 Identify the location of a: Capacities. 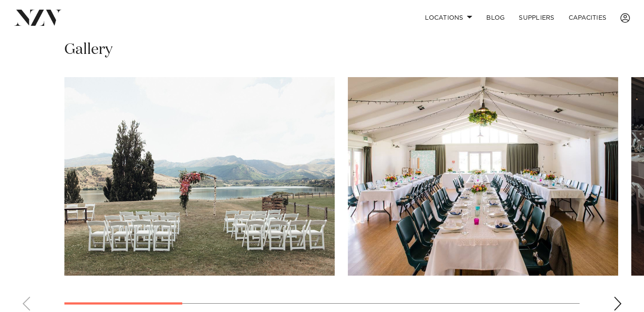
(587, 17).